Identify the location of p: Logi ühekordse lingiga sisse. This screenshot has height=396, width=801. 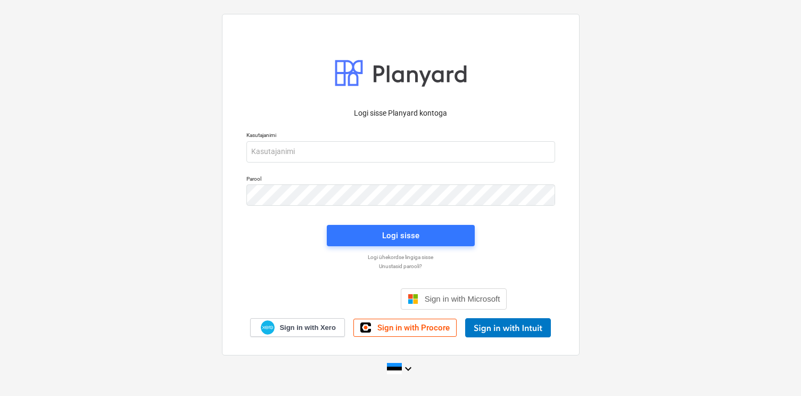
(401, 257).